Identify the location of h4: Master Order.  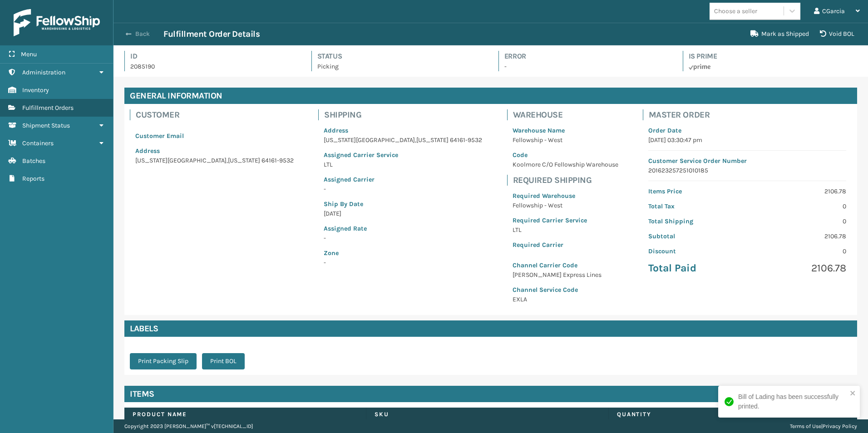
(750, 115).